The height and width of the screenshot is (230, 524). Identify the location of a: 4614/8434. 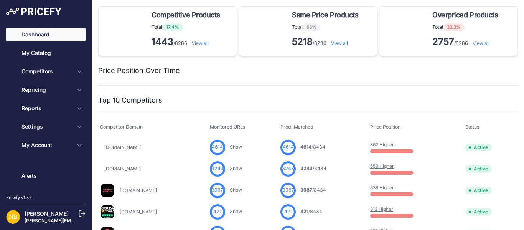
(313, 146).